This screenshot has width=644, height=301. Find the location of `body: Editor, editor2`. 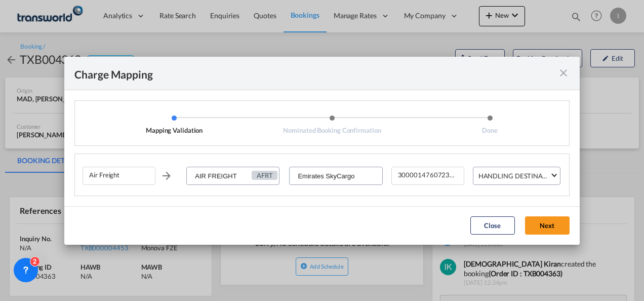

body: Editor, editor2 is located at coordinates (93, 15).